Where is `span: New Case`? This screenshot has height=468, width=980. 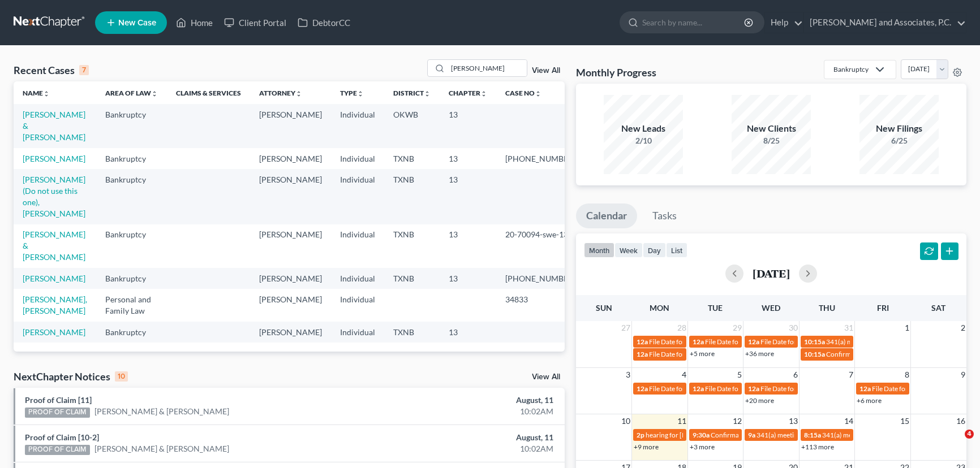 span: New Case is located at coordinates (137, 22).